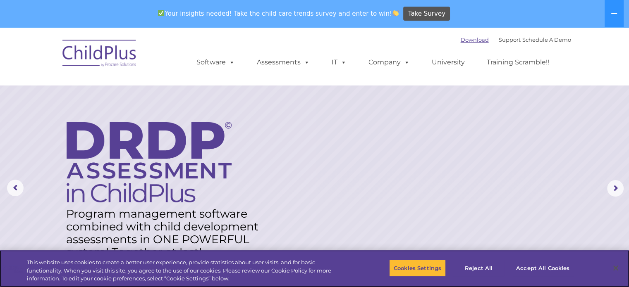 The width and height of the screenshot is (629, 287). I want to click on a: Download, so click(475, 40).